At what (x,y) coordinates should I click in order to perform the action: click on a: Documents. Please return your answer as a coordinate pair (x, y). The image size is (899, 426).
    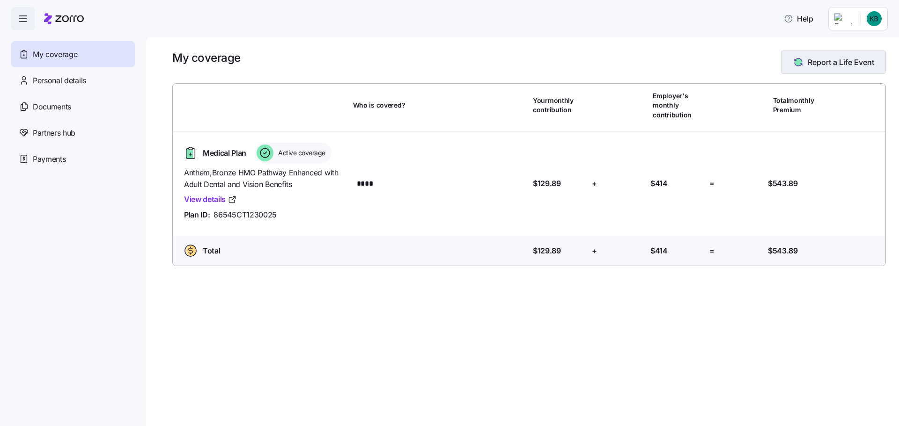
    Looking at the image, I should click on (73, 107).